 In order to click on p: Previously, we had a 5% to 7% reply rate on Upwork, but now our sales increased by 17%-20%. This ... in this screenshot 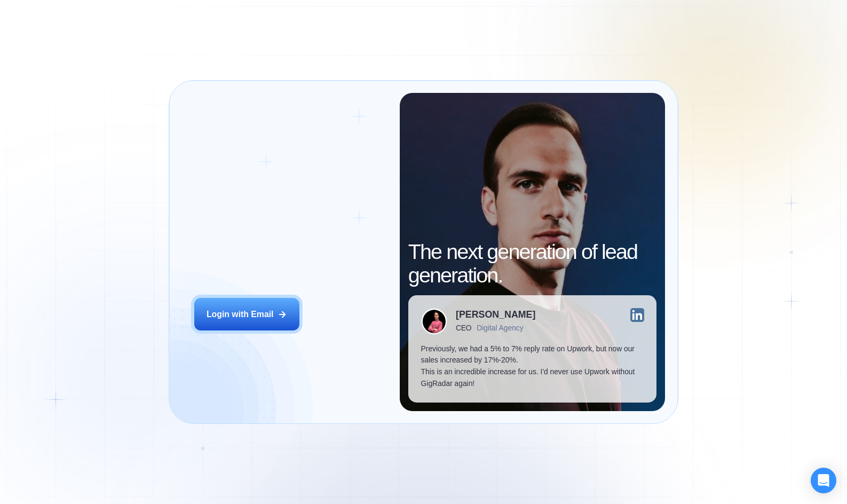, I will do `click(533, 366)`.